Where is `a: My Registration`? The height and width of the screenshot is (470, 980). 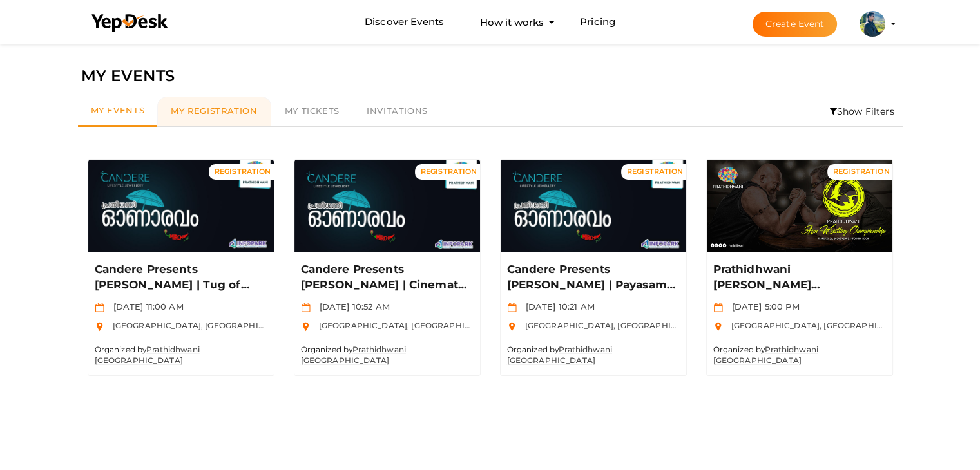 a: My Registration is located at coordinates (214, 111).